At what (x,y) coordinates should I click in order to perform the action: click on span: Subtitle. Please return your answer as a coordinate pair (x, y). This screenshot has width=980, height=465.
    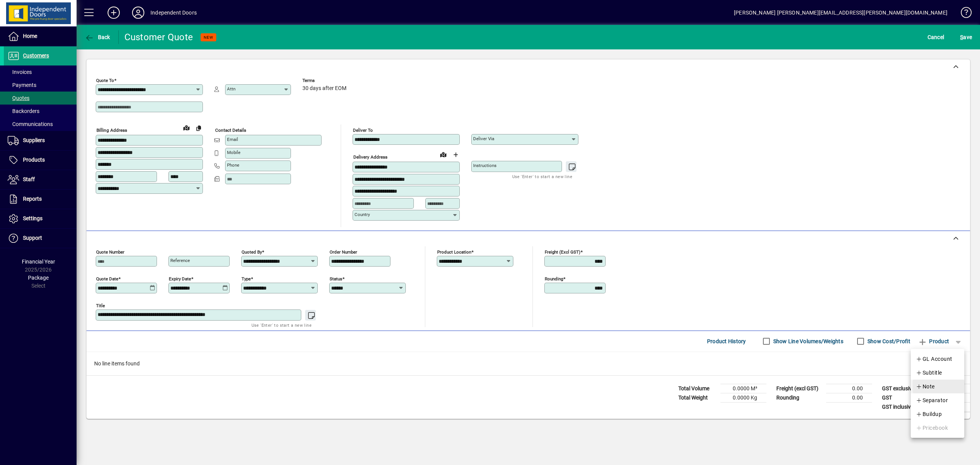
    Looking at the image, I should click on (929, 373).